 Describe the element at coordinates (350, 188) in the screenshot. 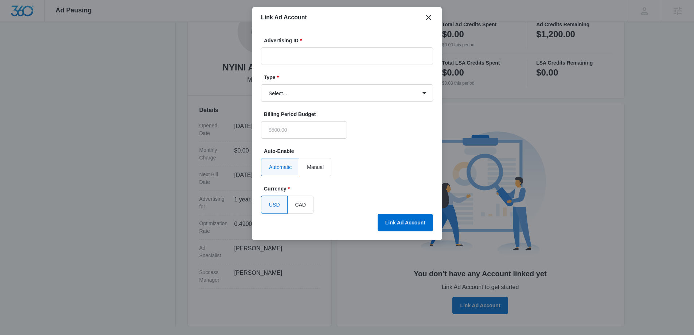

I see `label: Currency` at that location.